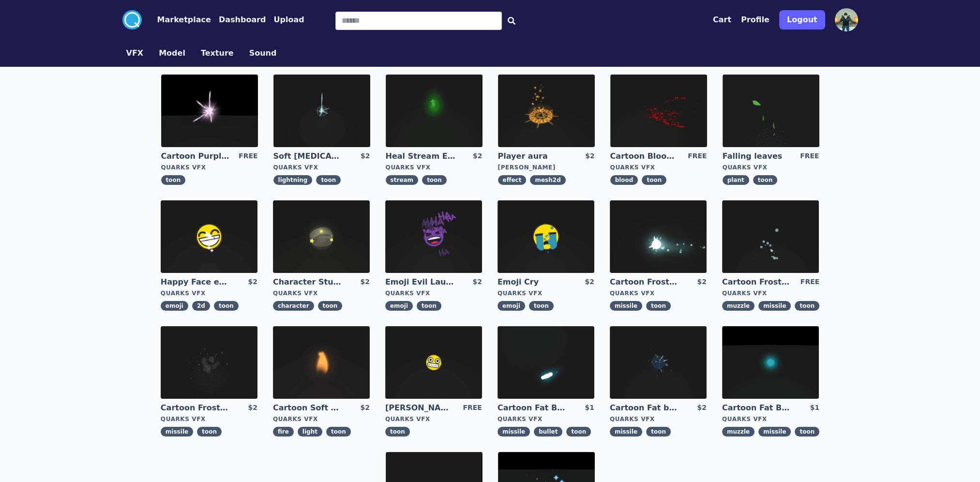 Image resolution: width=980 pixels, height=482 pixels. What do you see at coordinates (171, 53) in the screenshot?
I see `button: Model` at bounding box center [171, 53].